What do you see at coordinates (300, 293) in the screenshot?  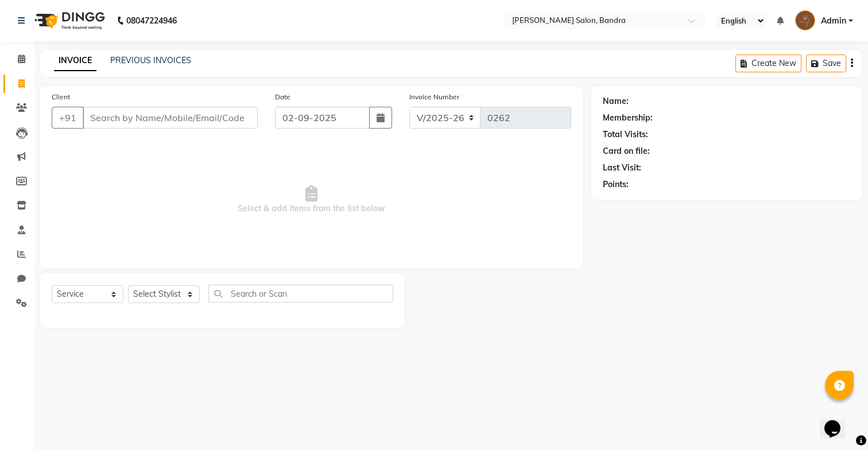 I see `input: Search or Scan` at bounding box center [300, 293].